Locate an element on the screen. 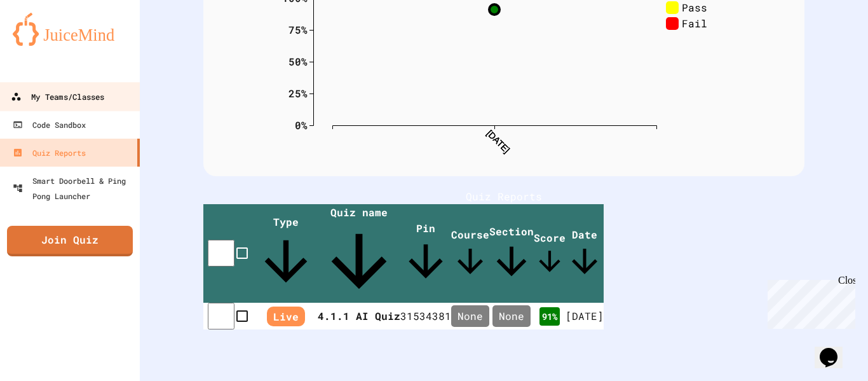 The image size is (868, 381). text: Fail is located at coordinates (694, 22).